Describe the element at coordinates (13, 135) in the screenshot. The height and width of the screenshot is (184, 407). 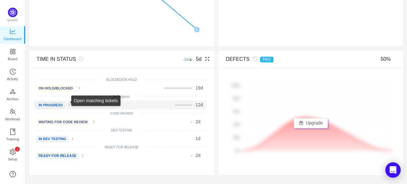
I see `a: Training` at that location.